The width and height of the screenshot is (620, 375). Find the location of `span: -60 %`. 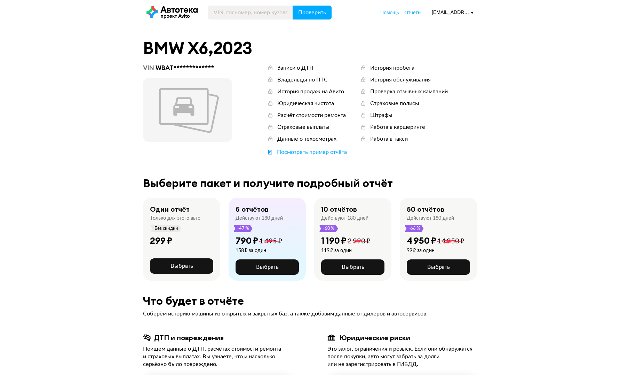

span: -60 % is located at coordinates (329, 228).